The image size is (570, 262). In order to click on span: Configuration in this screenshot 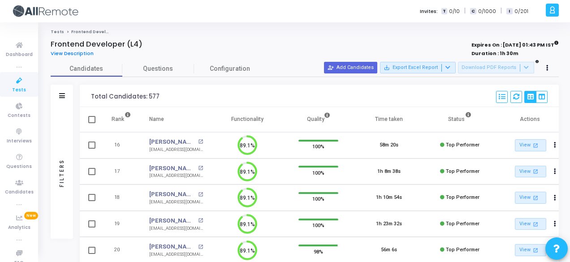, I will do `click(230, 69)`.